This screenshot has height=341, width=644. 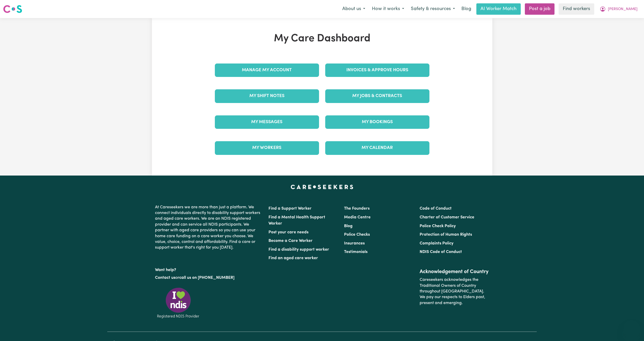 I want to click on a: Media Centre, so click(x=357, y=217).